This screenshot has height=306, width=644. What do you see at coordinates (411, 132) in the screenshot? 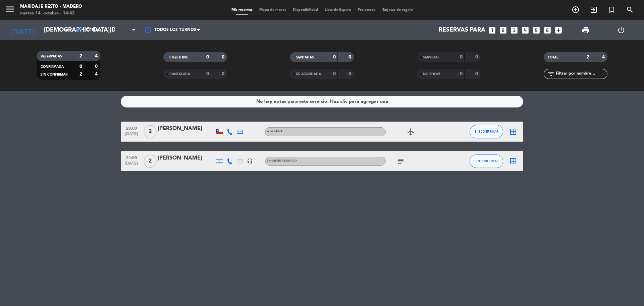
I see `i: airplanemode_active` at bounding box center [411, 132].